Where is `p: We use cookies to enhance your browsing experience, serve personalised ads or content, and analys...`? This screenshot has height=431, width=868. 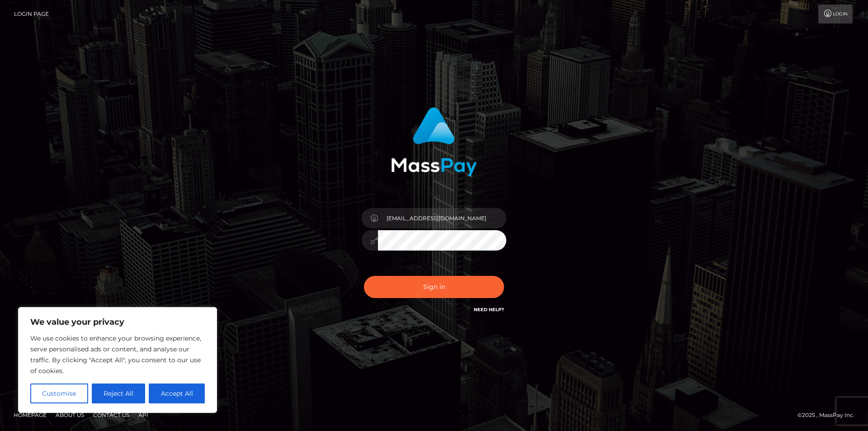 p: We use cookies to enhance your browsing experience, serve personalised ads or content, and analys... is located at coordinates (118, 354).